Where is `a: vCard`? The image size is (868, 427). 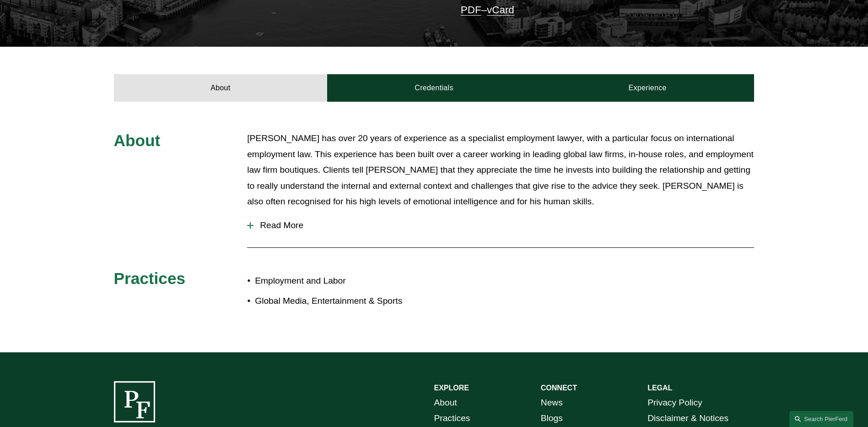 a: vCard is located at coordinates (501, 9).